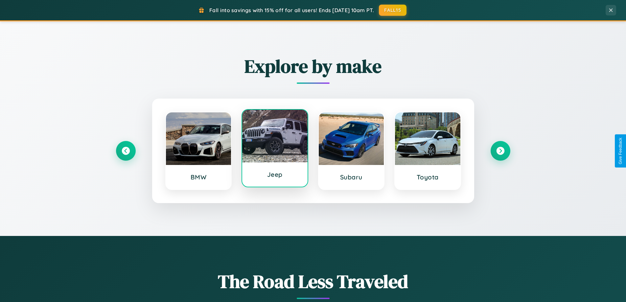 Image resolution: width=626 pixels, height=302 pixels. I want to click on h3: BMW, so click(199, 177).